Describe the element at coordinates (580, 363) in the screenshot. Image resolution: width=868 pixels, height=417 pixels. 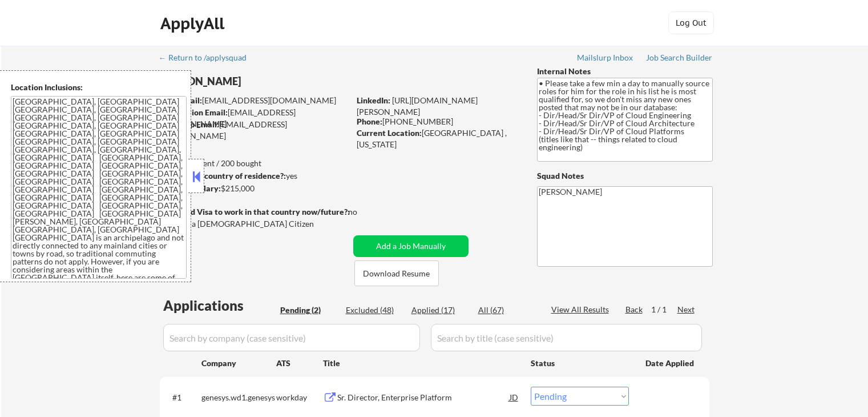
I see `div: Status` at that location.